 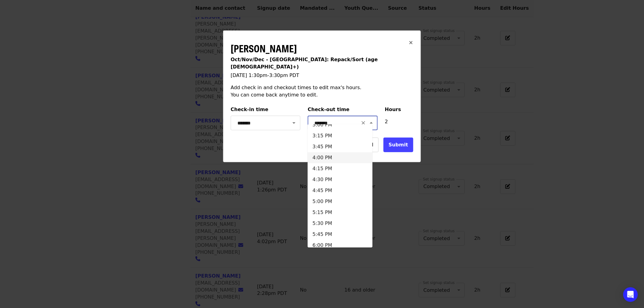 What do you see at coordinates (411, 42) in the screenshot?
I see `i: times icon` at bounding box center [411, 42].